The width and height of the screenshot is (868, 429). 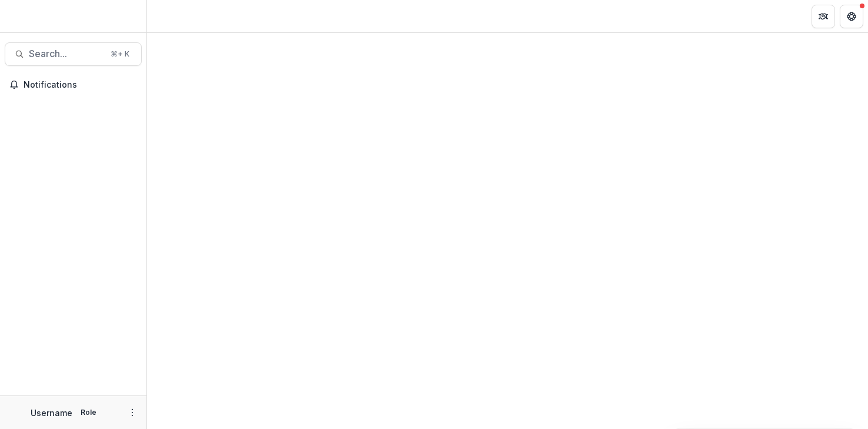 I want to click on p: Role, so click(x=88, y=412).